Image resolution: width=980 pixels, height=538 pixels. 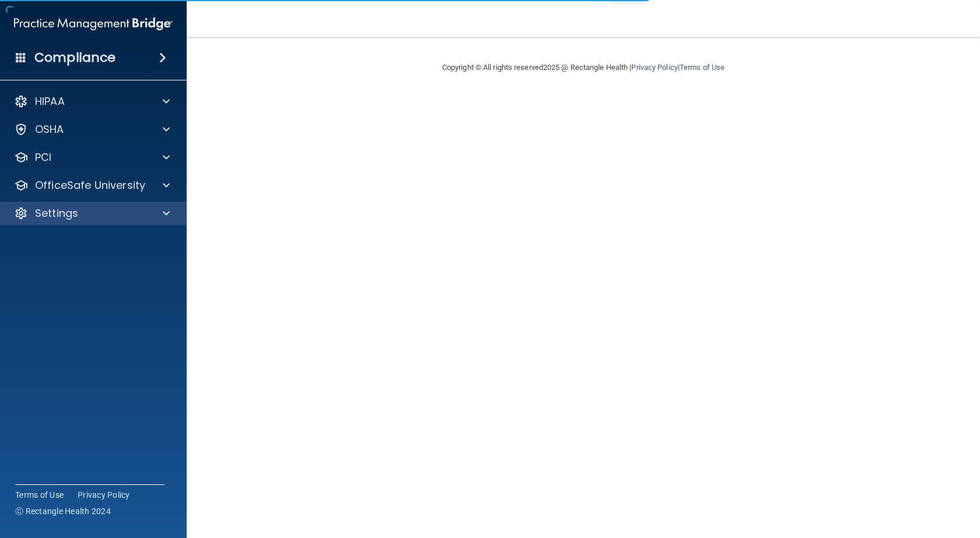 I want to click on span: Ⓒ Rectangle Health 2024, so click(x=63, y=511).